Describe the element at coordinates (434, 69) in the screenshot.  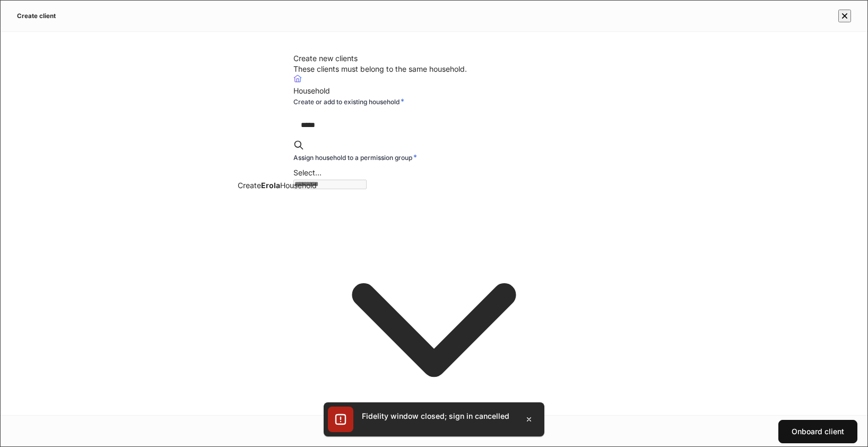
I see `div: These clients must belong to the same household.` at that location.